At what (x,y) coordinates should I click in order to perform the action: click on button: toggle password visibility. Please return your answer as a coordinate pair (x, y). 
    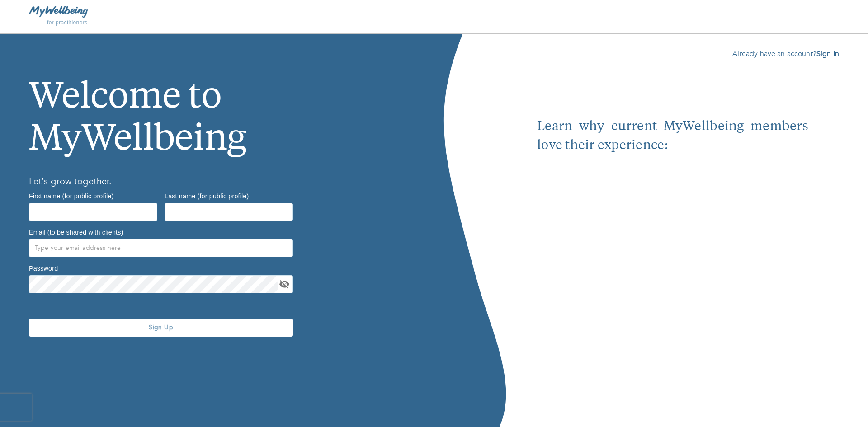
    Looking at the image, I should click on (285, 284).